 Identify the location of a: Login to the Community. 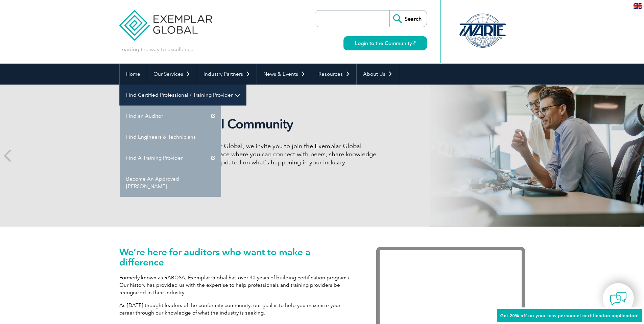
(385, 43).